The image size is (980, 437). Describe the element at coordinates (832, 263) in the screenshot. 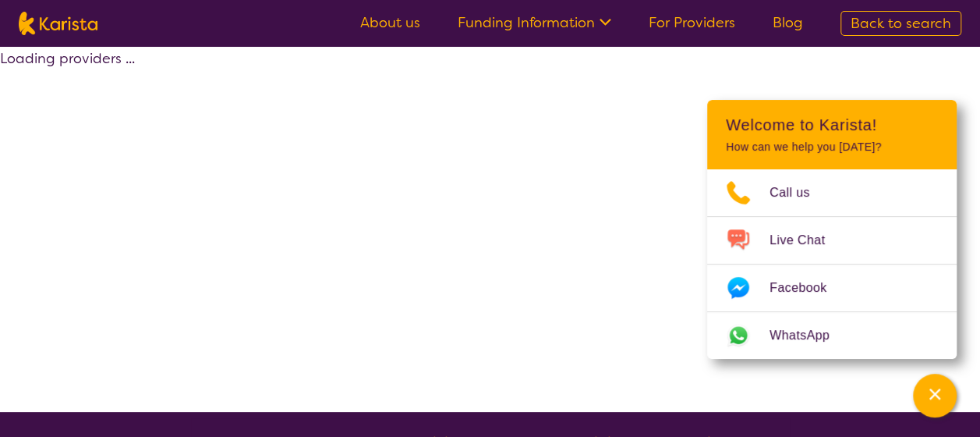

I see `ul: Choose channel` at that location.